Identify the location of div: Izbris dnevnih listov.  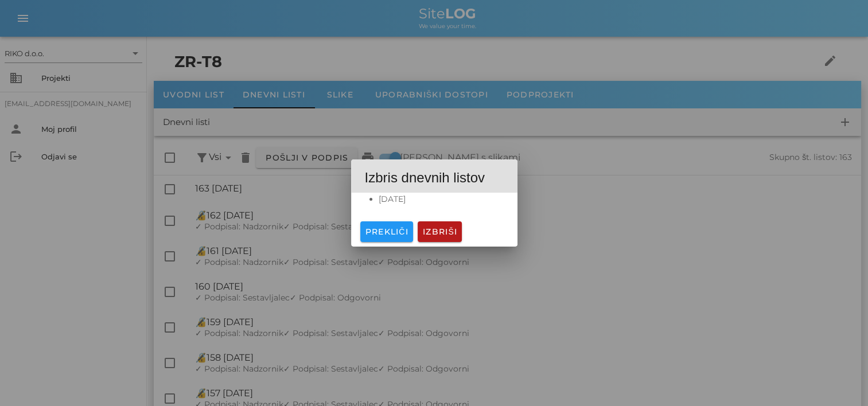
(435, 176).